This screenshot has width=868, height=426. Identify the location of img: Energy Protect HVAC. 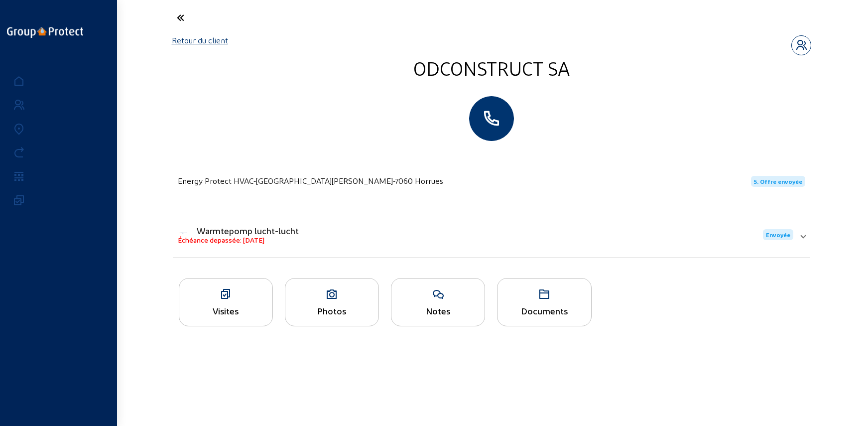
(183, 233).